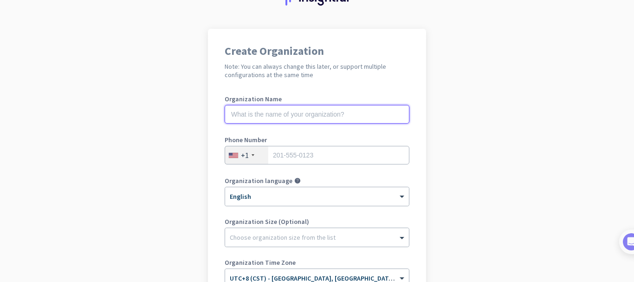  Describe the element at coordinates (258, 180) in the screenshot. I see `label: Organization language` at that location.